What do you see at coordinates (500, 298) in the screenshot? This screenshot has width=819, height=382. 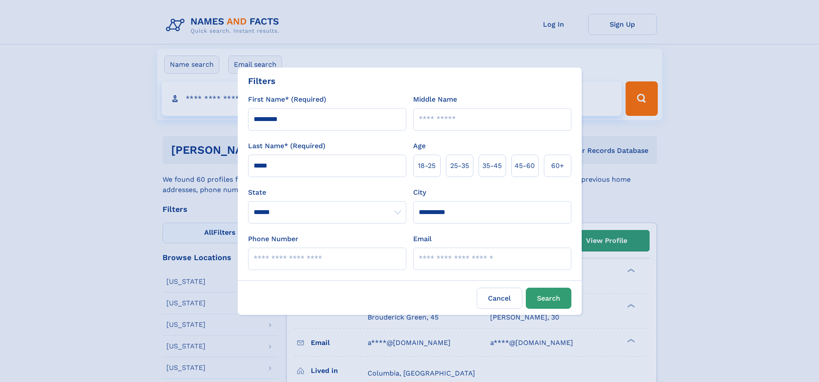 I see `label: Cancel` at bounding box center [500, 298].